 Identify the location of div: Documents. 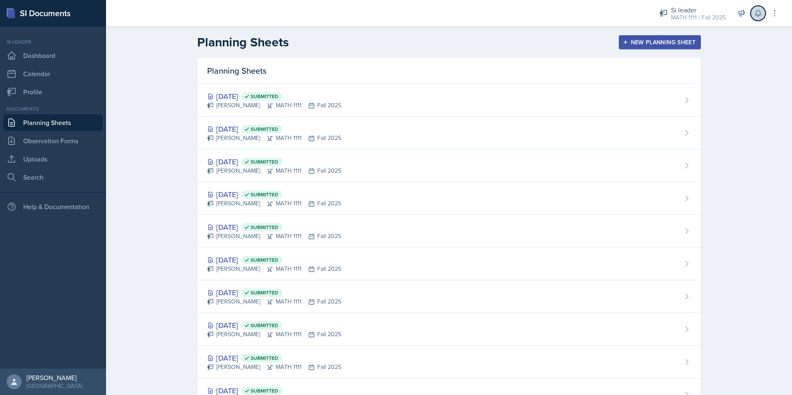
(53, 109).